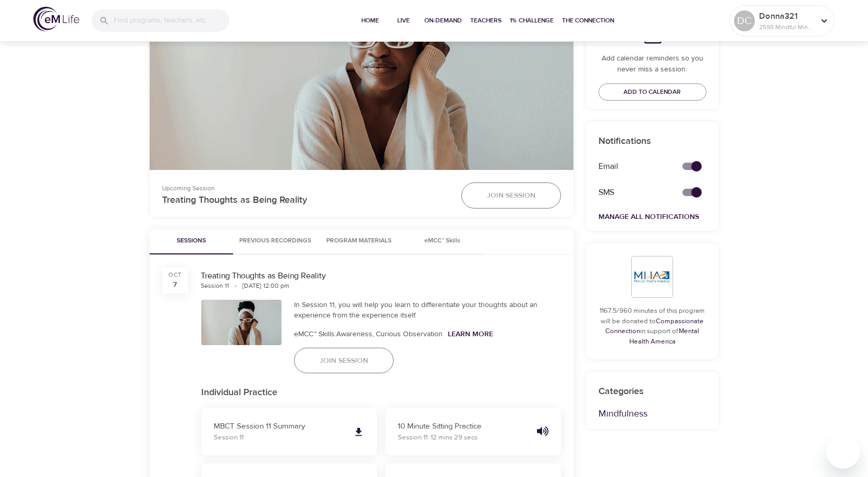  What do you see at coordinates (172, 20) in the screenshot?
I see `input: Find programs, teachers, etc...` at bounding box center [172, 20].